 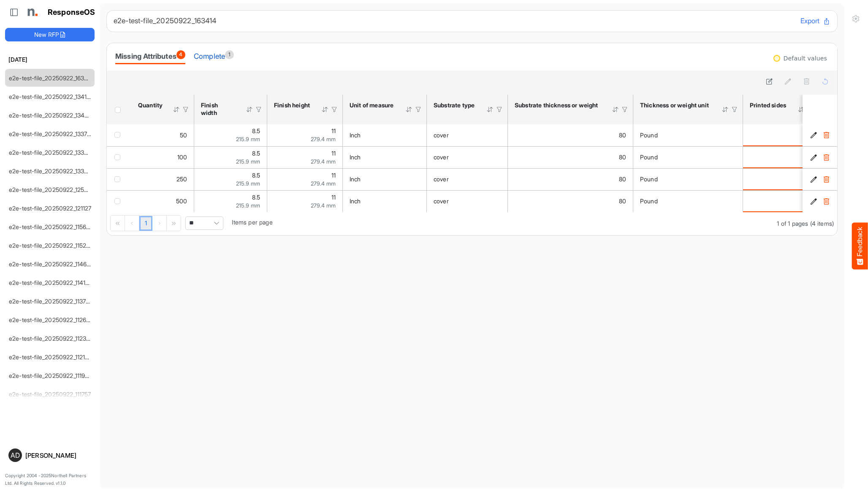 What do you see at coordinates (181, 201) in the screenshot?
I see `span: 500` at bounding box center [181, 201].